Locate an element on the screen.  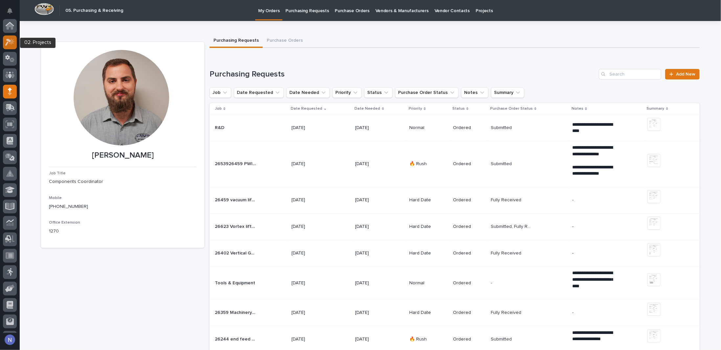
p: 26459 vacuum lifter is located at coordinates (236, 199).